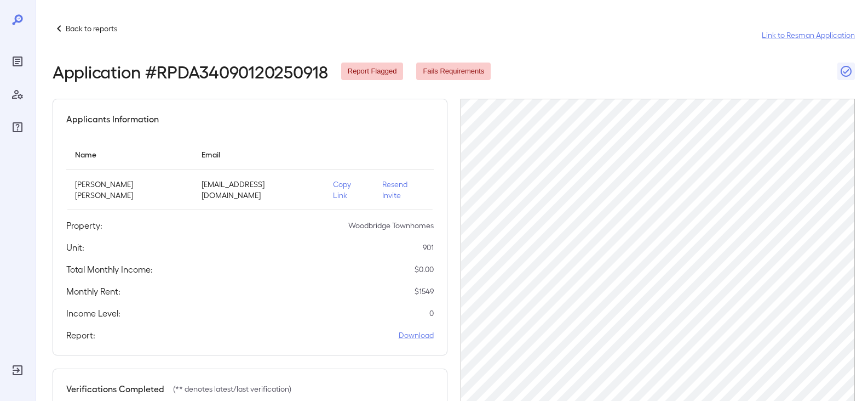 This screenshot has width=868, height=401. I want to click on div: FAQ, so click(18, 127).